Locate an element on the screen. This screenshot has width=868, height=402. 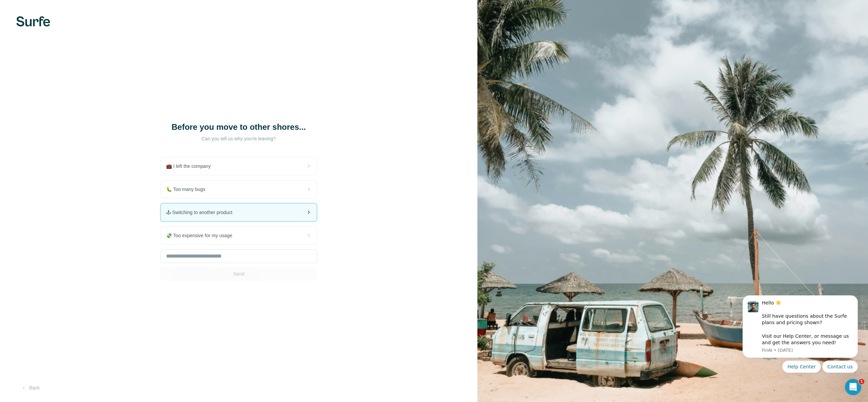
button: Back is located at coordinates (30, 387).